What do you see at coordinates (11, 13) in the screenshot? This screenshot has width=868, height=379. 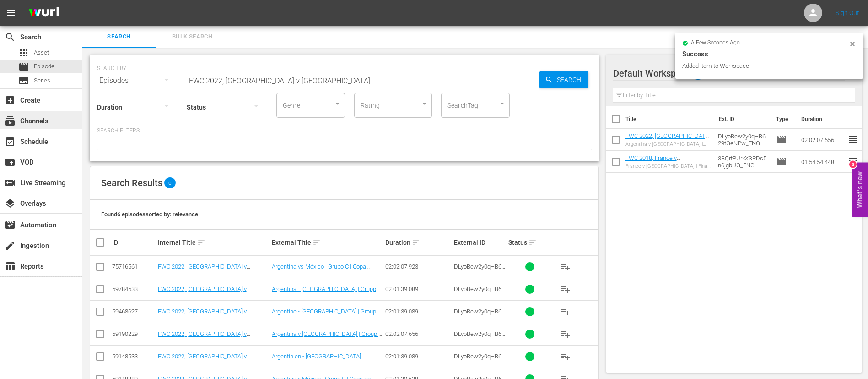 I see `span: menu` at bounding box center [11, 13].